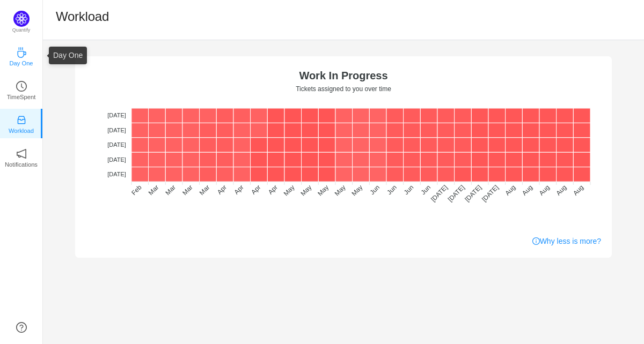 This screenshot has width=644, height=344. What do you see at coordinates (21, 90) in the screenshot?
I see `a: icon: clock-circleTimeSpent` at bounding box center [21, 90].